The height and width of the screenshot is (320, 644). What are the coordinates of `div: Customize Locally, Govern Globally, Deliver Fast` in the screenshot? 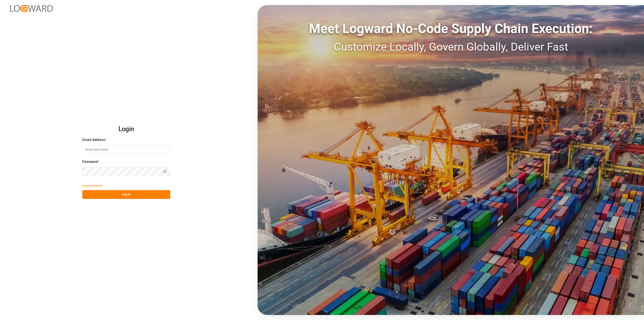 It's located at (451, 47).